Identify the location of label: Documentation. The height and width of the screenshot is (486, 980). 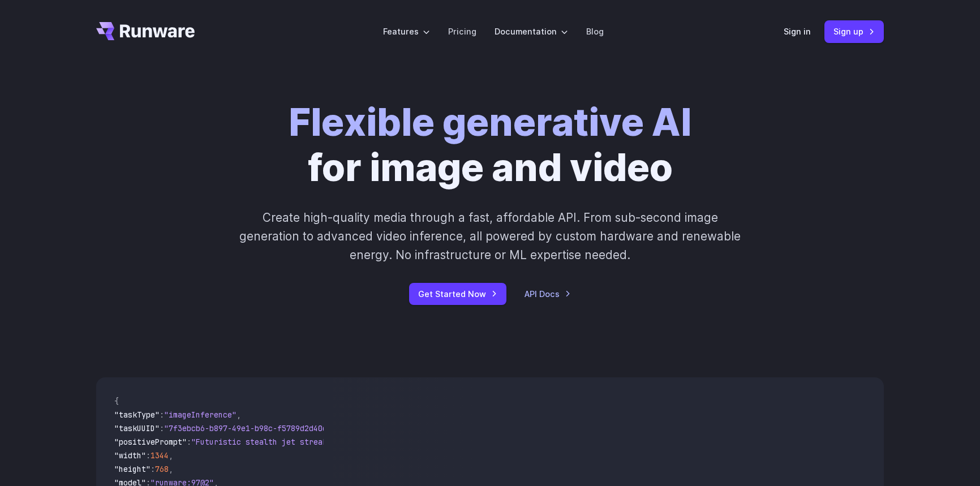
(532, 31).